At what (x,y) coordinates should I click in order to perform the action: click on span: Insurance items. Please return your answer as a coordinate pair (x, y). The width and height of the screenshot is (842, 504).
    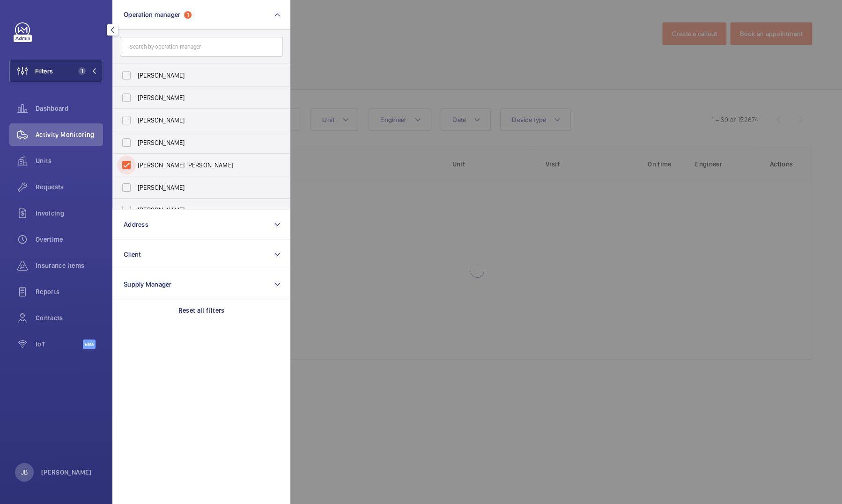
    Looking at the image, I should click on (69, 266).